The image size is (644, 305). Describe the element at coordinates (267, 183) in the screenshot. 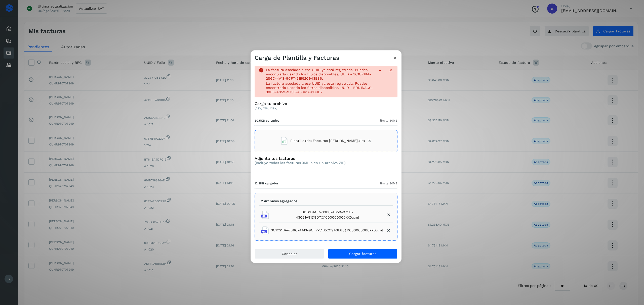

I see `span: 12.3KB cargados` at that location.